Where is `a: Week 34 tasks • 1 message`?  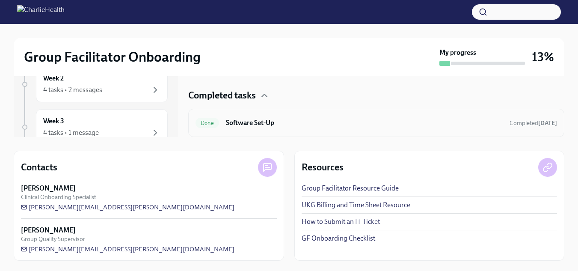
a: Week 34 tasks • 1 message is located at coordinates (94, 127).